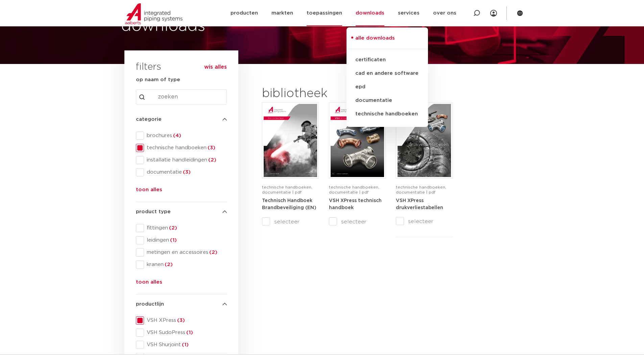  I want to click on span: leidingen, so click(185, 240).